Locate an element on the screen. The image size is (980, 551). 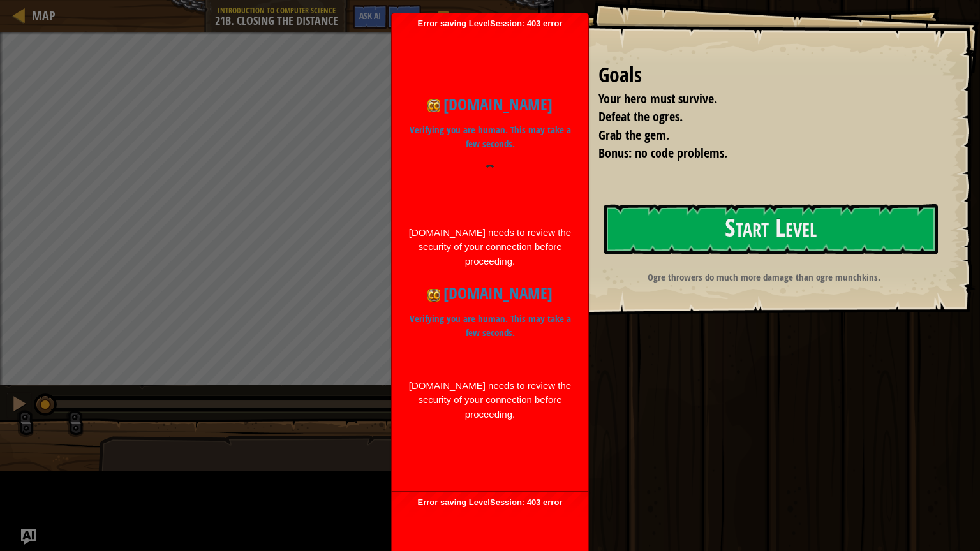
button: Ctrl + P: Pause is located at coordinates (19, 405).